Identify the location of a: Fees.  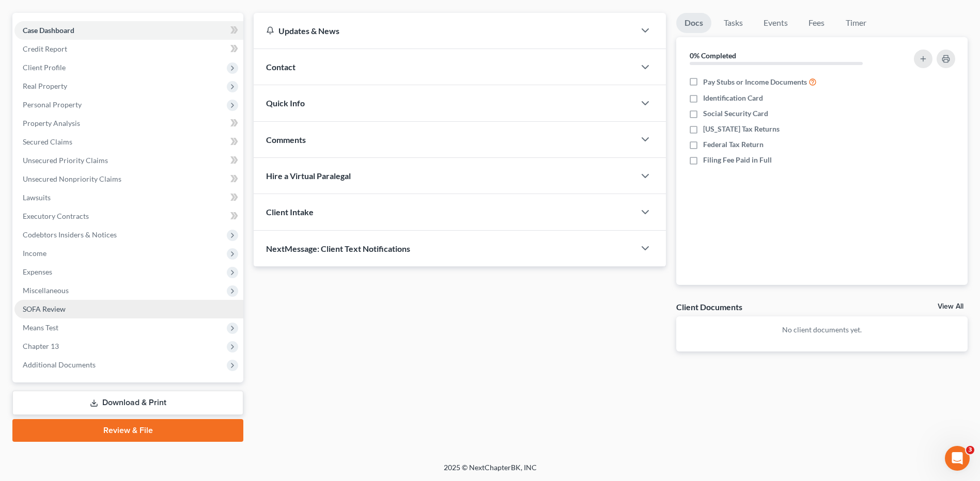
(817, 23).